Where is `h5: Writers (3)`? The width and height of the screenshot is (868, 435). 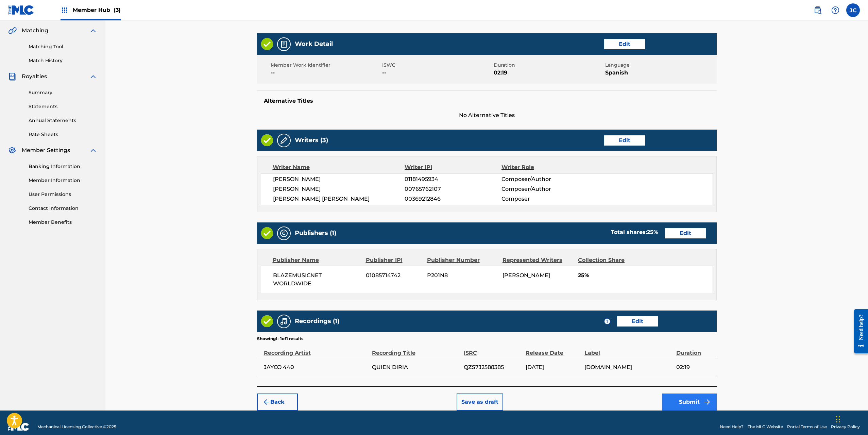
h5: Writers (3) is located at coordinates (311, 140).